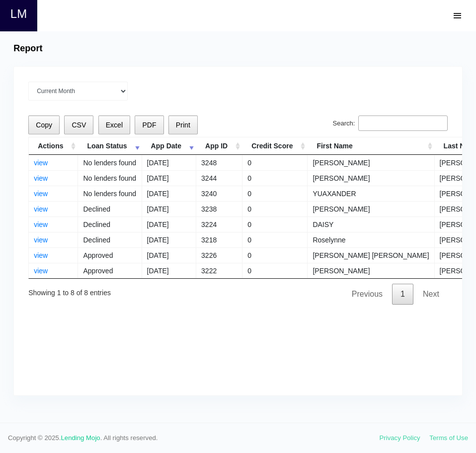 The width and height of the screenshot is (476, 453). What do you see at coordinates (275, 146) in the screenshot?
I see `th: Credit Score: activate to sort column ascending` at bounding box center [275, 146].